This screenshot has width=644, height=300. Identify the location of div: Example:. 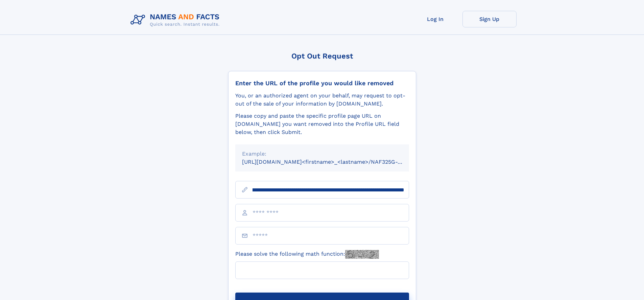
(322, 154).